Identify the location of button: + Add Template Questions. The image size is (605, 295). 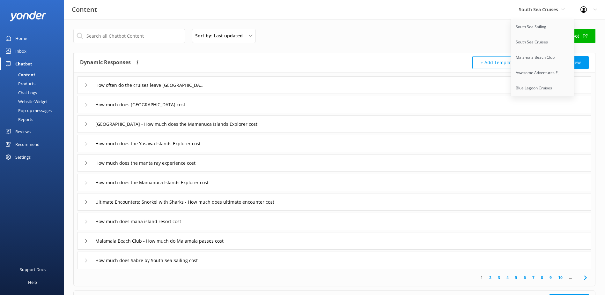
(509, 62).